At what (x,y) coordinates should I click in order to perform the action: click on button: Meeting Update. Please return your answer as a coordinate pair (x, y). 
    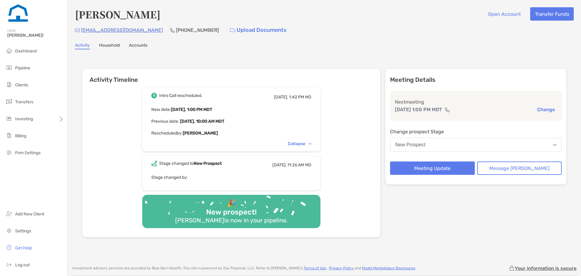
    Looking at the image, I should click on (432, 168).